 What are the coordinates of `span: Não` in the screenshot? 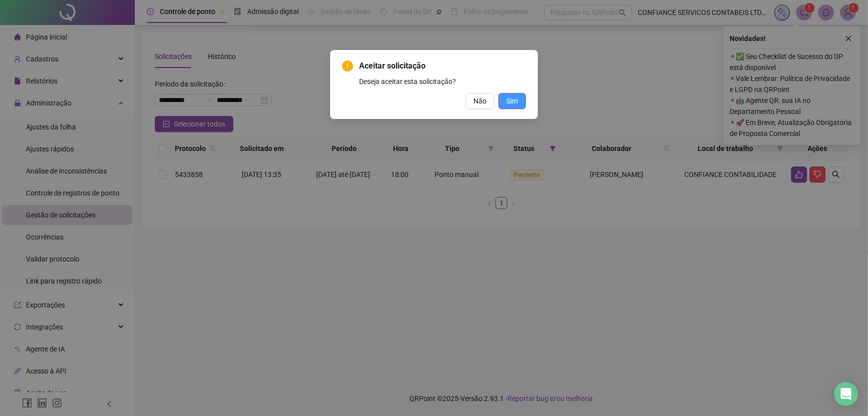 It's located at (480, 101).